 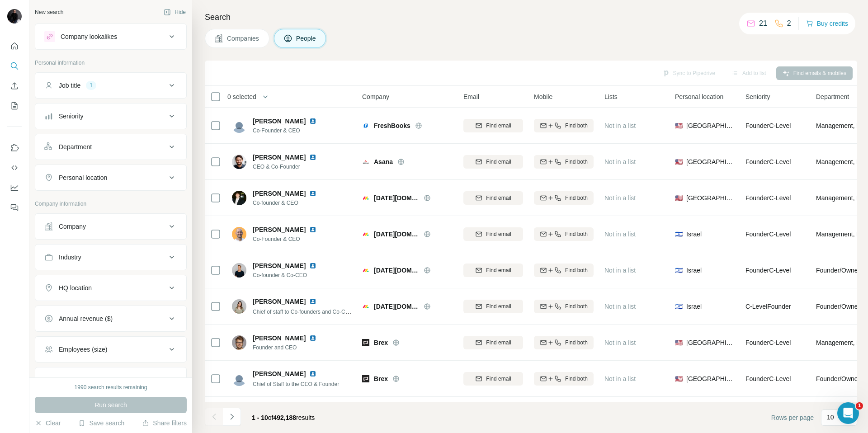 What do you see at coordinates (392, 125) in the screenshot?
I see `span: FreshBooks` at bounding box center [392, 125].